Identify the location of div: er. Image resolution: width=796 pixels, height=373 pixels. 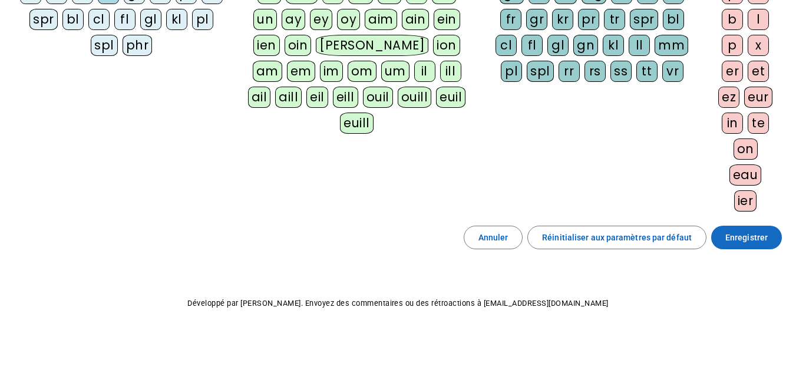
(733, 71).